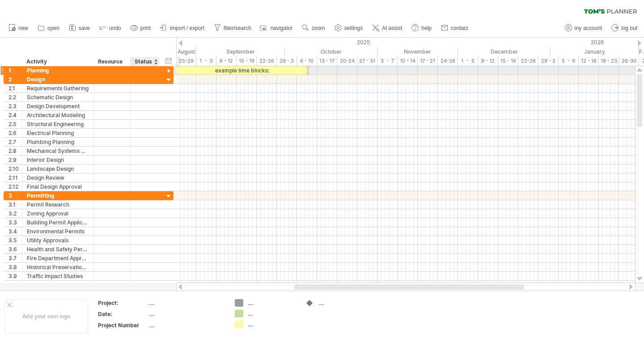  I want to click on div: Schematic Design, so click(57, 97).